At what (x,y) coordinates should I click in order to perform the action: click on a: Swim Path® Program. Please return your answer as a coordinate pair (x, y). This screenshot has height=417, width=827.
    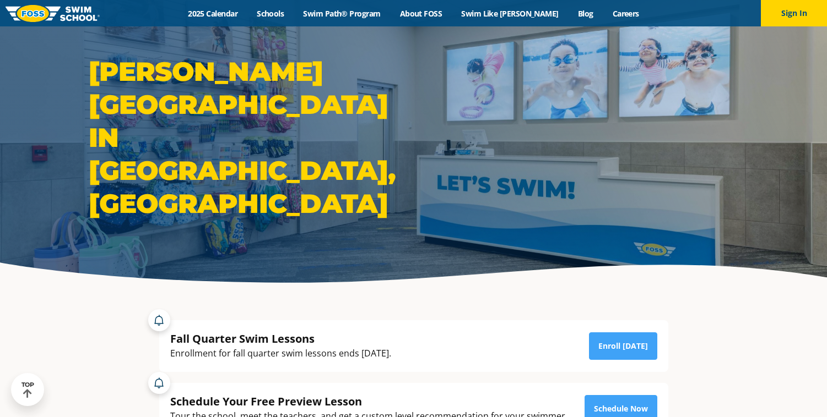
    Looking at the image, I should click on (341, 13).